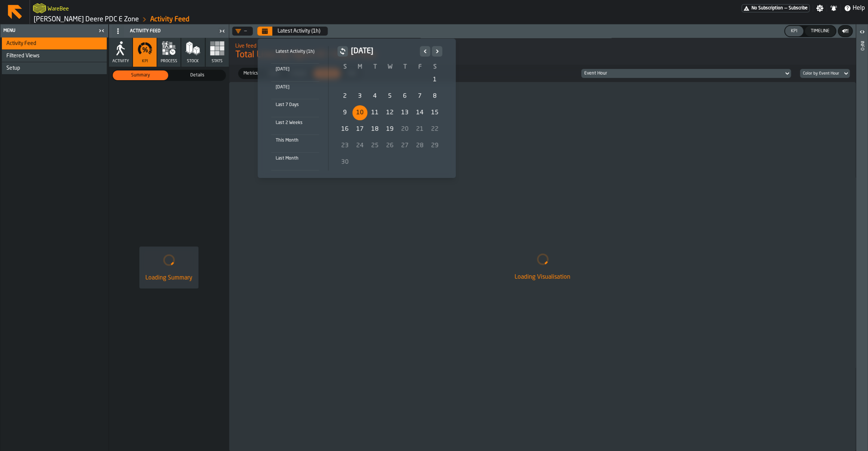 This screenshot has width=868, height=451. I want to click on button: Next, so click(437, 52).